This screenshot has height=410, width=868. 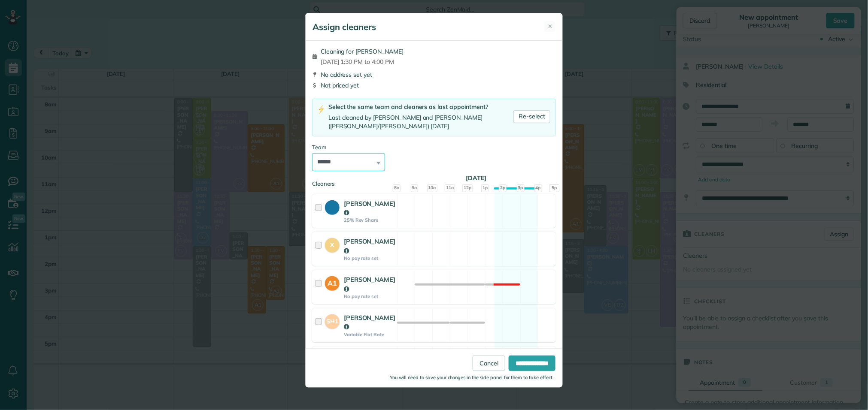 What do you see at coordinates (472, 377) in the screenshot?
I see `small: You will need to save your changes in the side panel for them to take effect.` at bounding box center [472, 377].